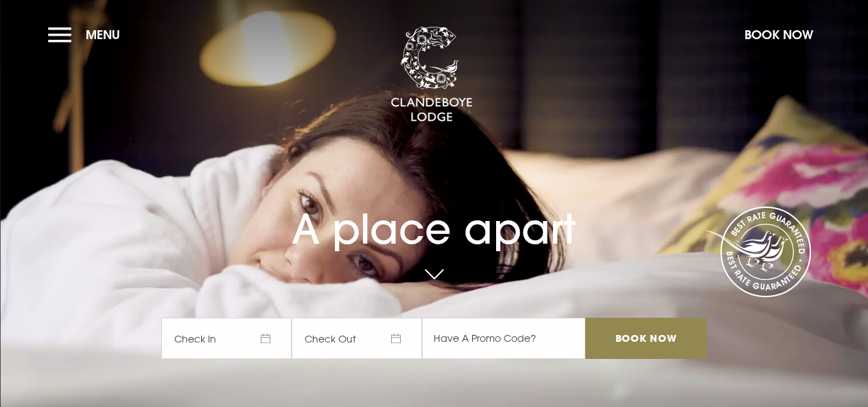 This screenshot has height=407, width=868. I want to click on span: Menu, so click(103, 34).